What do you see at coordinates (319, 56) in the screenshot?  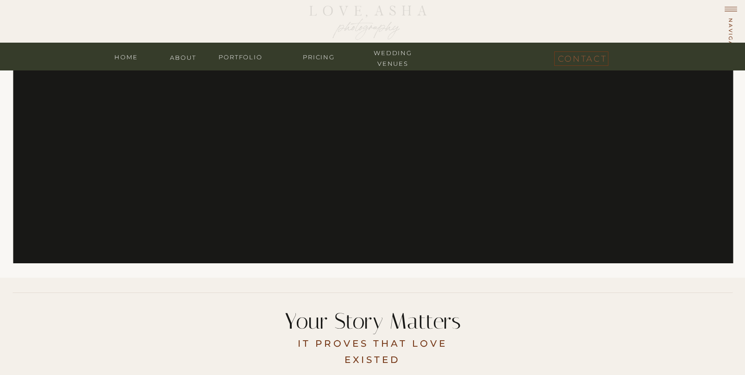 I see `a: Pricing` at bounding box center [319, 56].